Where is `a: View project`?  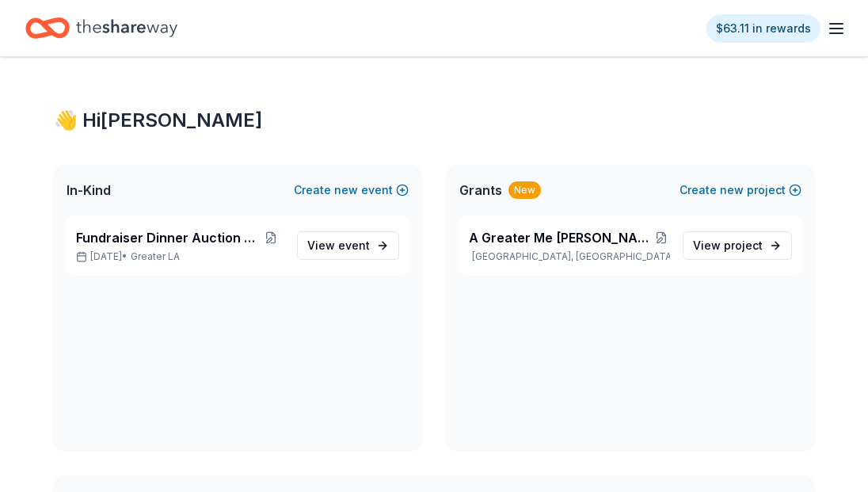 a: View project is located at coordinates (738, 246).